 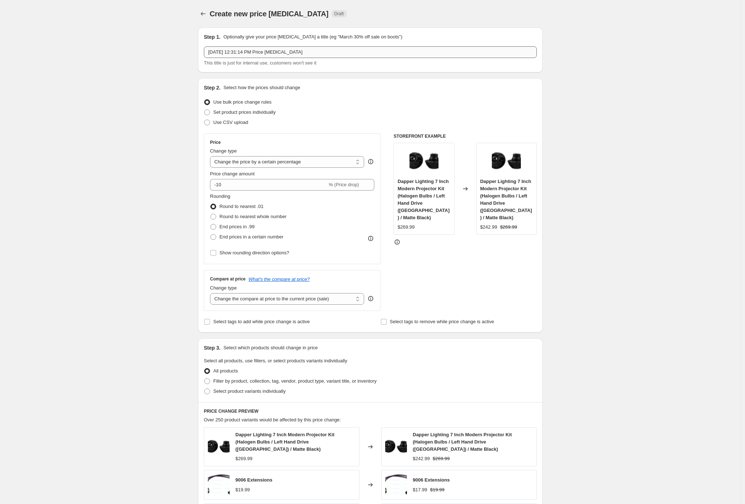 I want to click on span: Select tags to remove while price change is active, so click(x=442, y=322).